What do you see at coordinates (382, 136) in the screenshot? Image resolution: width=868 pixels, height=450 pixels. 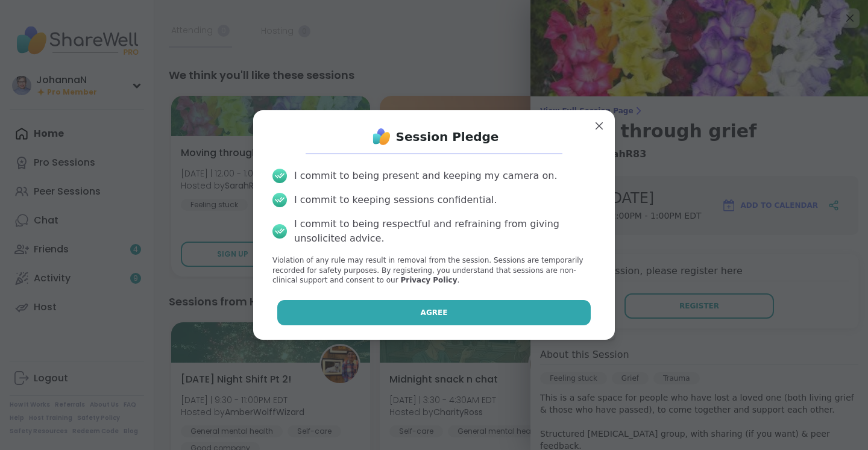 I see `img: ShareWell Logo` at bounding box center [382, 136].